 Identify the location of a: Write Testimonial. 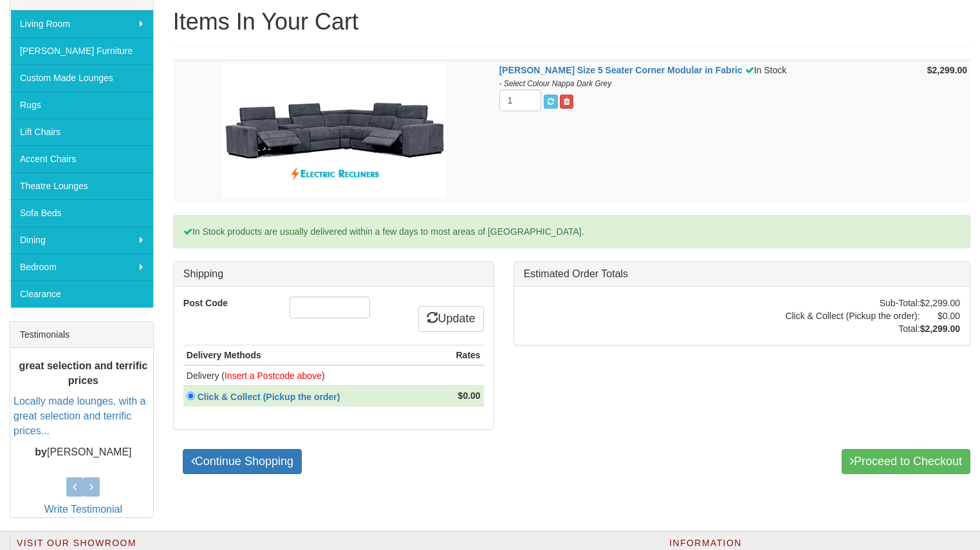
(83, 509).